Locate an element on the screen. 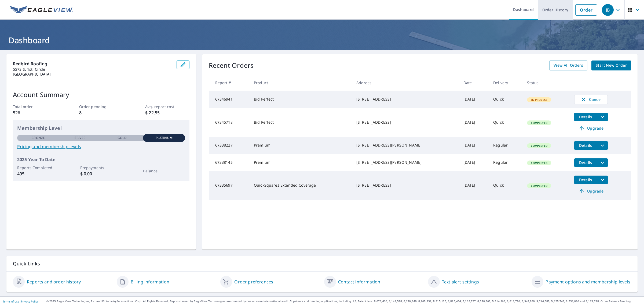 The height and width of the screenshot is (306, 644). th: Date is located at coordinates (474, 82).